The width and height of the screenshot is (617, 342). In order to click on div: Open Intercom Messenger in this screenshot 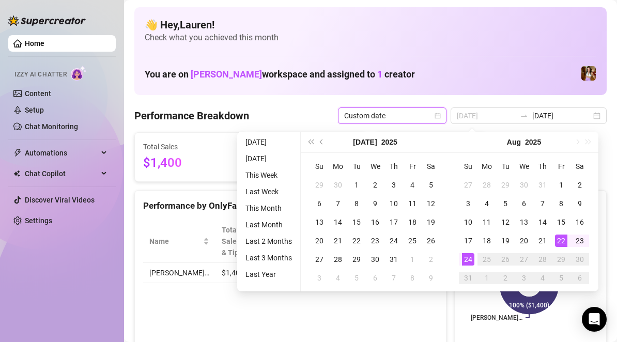, I will do `click(595, 319)`.